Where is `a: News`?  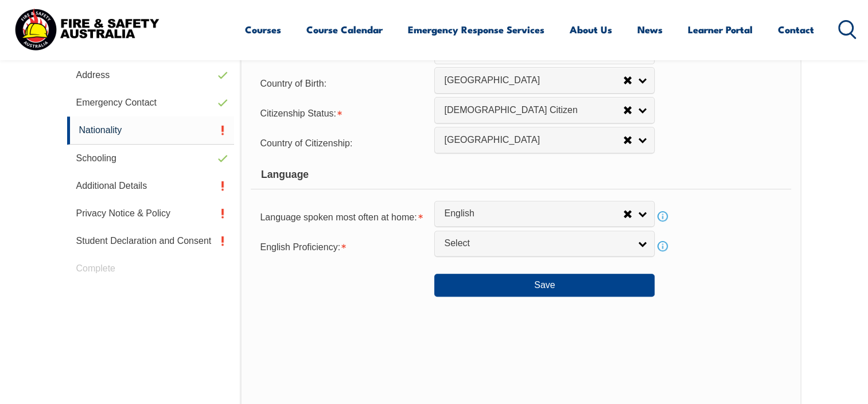 a: News is located at coordinates (650, 29).